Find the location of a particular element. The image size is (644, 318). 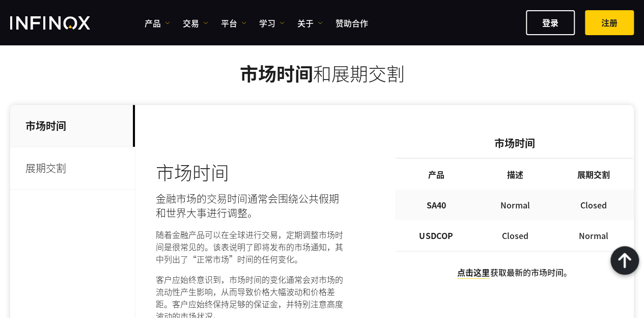

h3: 市场时间 is located at coordinates (251, 172).